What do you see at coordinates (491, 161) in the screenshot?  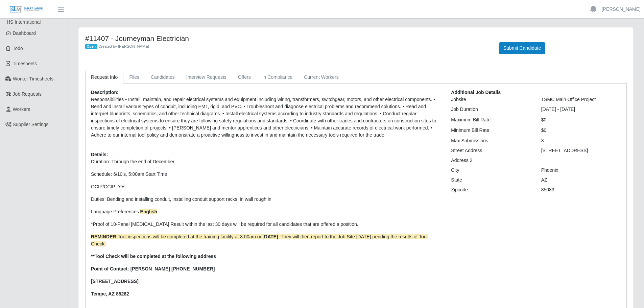 I see `div: Address 2` at bounding box center [491, 161].